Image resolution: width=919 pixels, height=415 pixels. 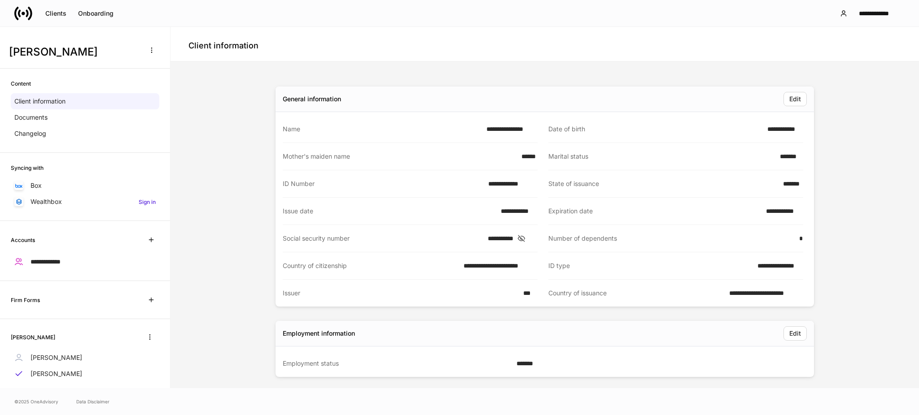 I want to click on h6: Firm Forms, so click(x=25, y=300).